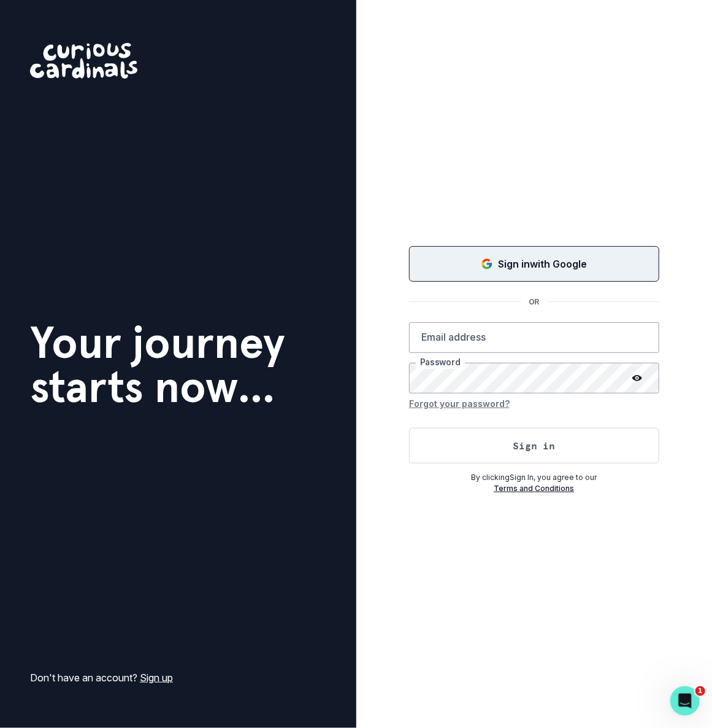  Describe the element at coordinates (460, 403) in the screenshot. I see `button: Forgot your password?` at that location.